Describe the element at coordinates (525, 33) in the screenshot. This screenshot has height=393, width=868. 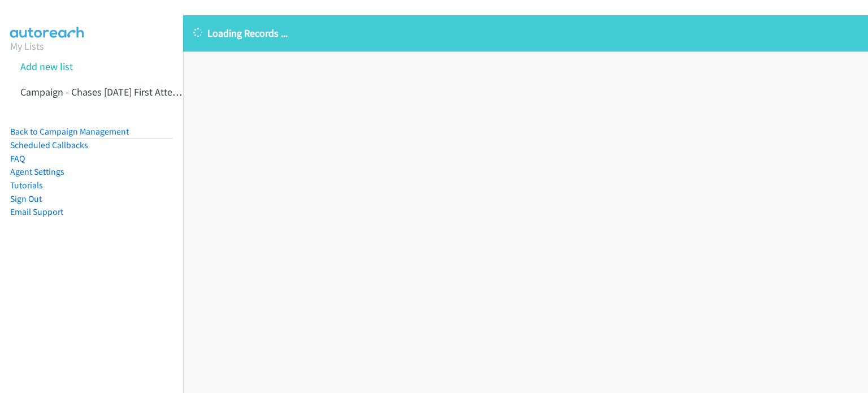
I see `p: Loading Records ...` at that location.